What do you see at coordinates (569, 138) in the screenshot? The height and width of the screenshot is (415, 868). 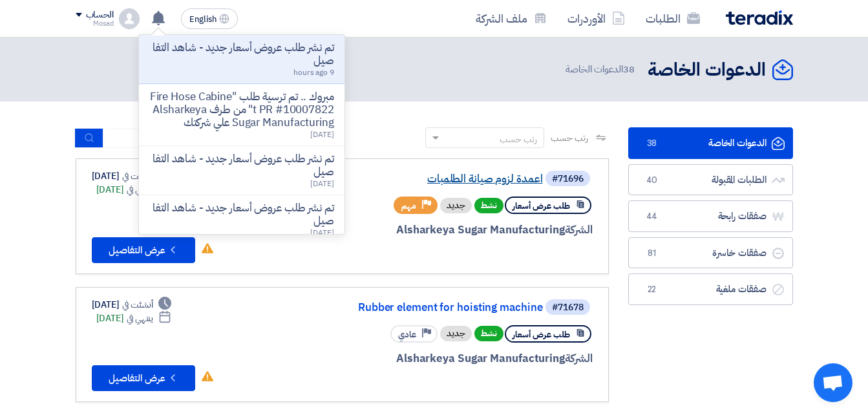 I see `span: رتب حسب` at bounding box center [569, 138].